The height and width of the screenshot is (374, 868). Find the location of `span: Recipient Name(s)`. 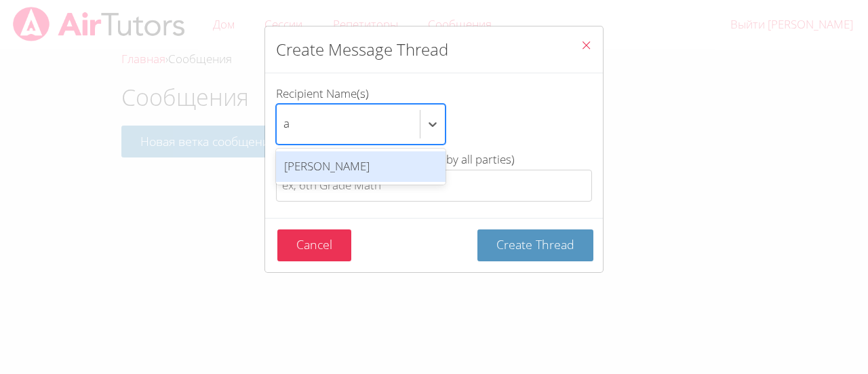

span: Recipient Name(s) is located at coordinates (322, 93).